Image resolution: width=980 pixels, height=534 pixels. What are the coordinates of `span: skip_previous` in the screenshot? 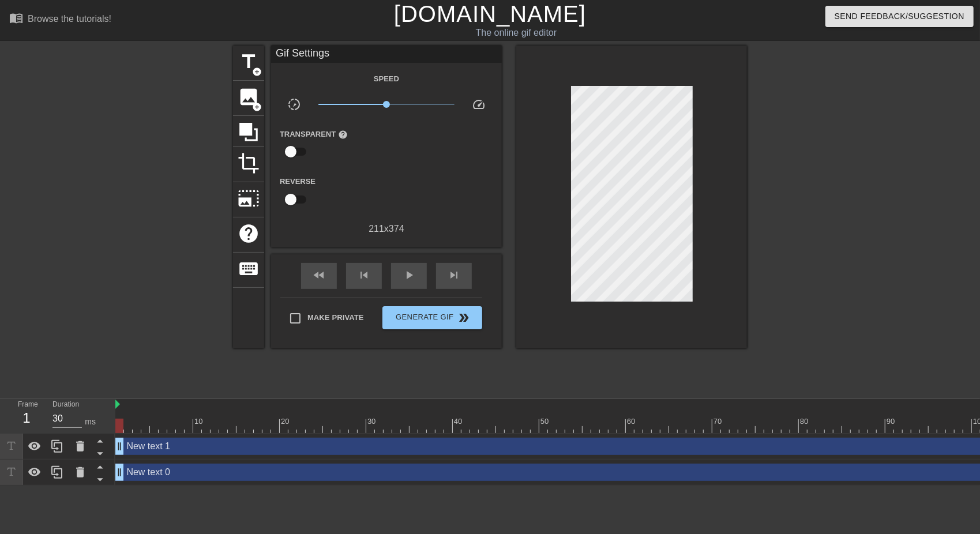 It's located at (364, 275).